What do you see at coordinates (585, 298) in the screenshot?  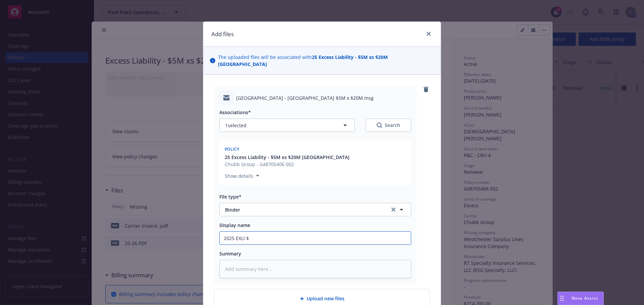 I see `span: Nova Assist` at bounding box center [585, 298].